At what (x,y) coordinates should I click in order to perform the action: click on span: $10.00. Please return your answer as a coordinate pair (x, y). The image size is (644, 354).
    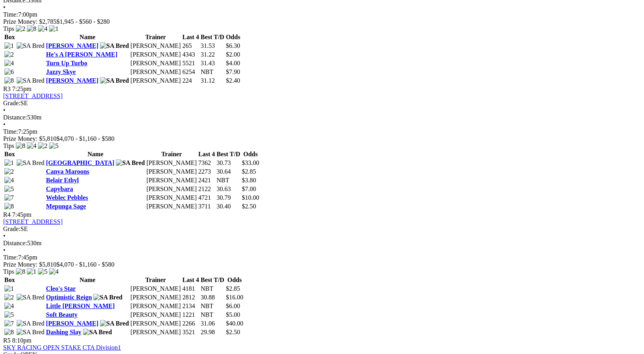
    Looking at the image, I should click on (250, 197).